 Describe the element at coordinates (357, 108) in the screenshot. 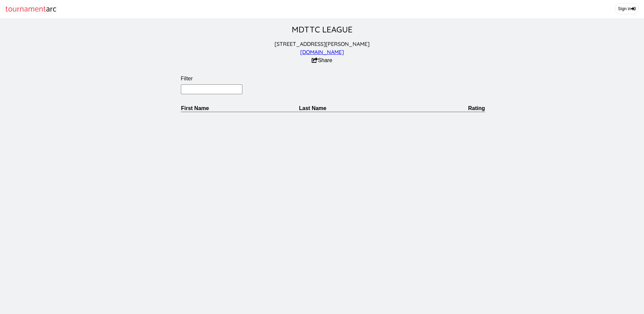

I see `th: Last Name` at that location.